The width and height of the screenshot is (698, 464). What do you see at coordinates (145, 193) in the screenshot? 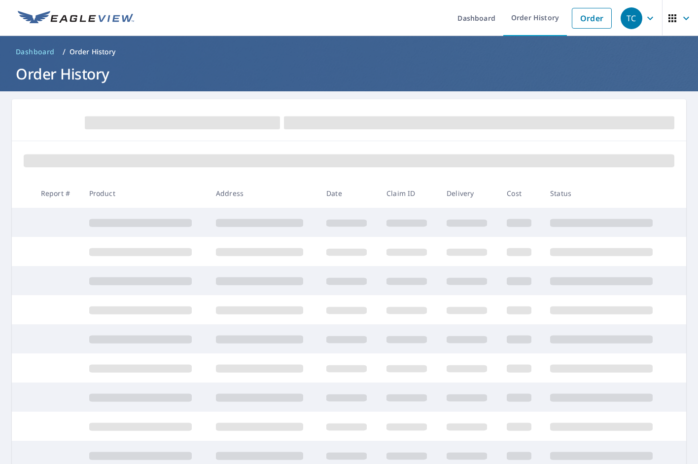
I see `th: Product` at bounding box center [145, 193].